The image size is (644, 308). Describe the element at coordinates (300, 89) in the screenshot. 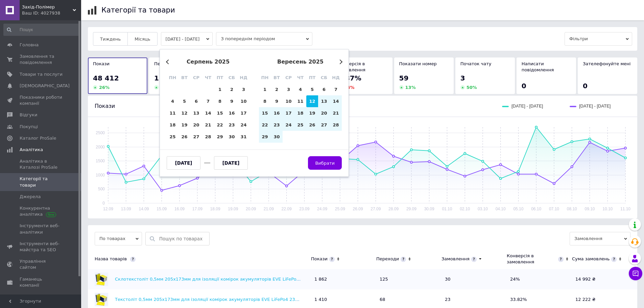

I see `div: Choose четвер, 4-е вересня 2025 р.` at that location.